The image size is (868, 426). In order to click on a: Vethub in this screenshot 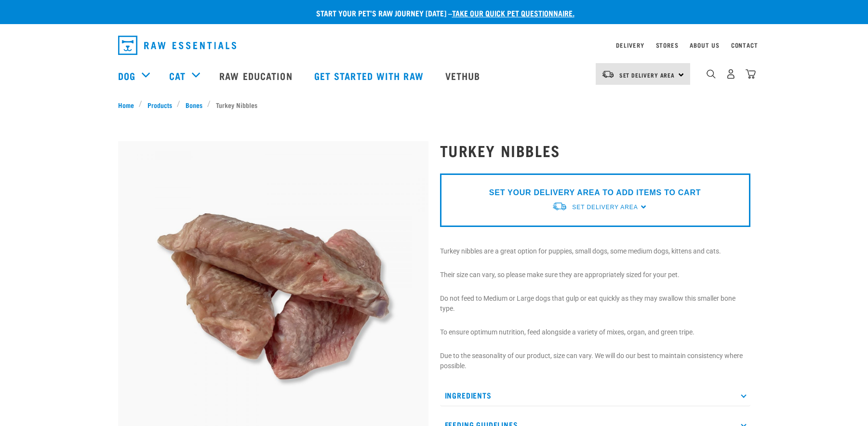, I will do `click(464, 75)`.